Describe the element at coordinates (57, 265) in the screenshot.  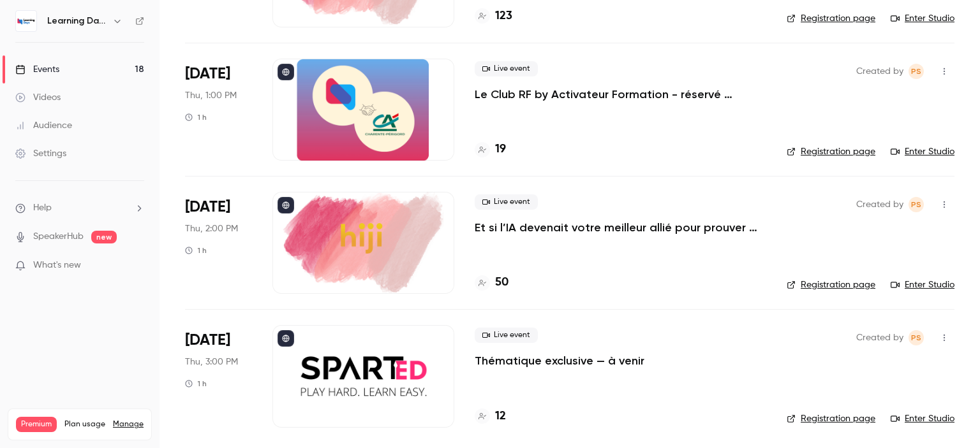
I see `span: What's new` at that location.